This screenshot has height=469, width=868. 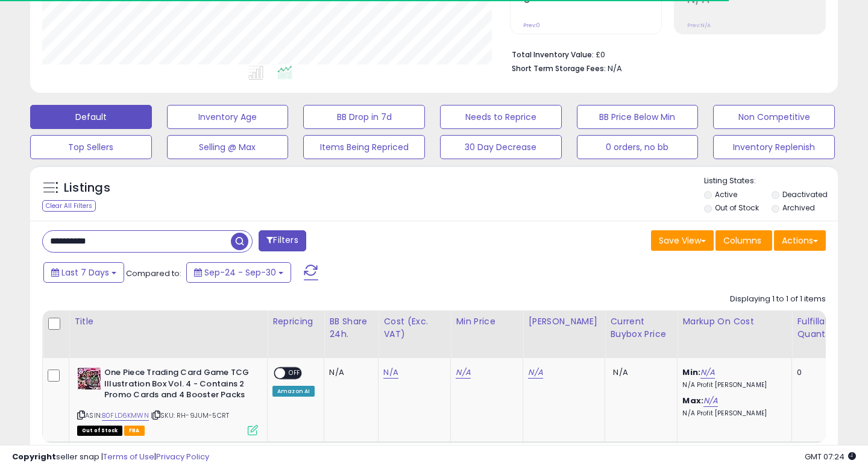 I want to click on button: Top Sellers, so click(x=91, y=147).